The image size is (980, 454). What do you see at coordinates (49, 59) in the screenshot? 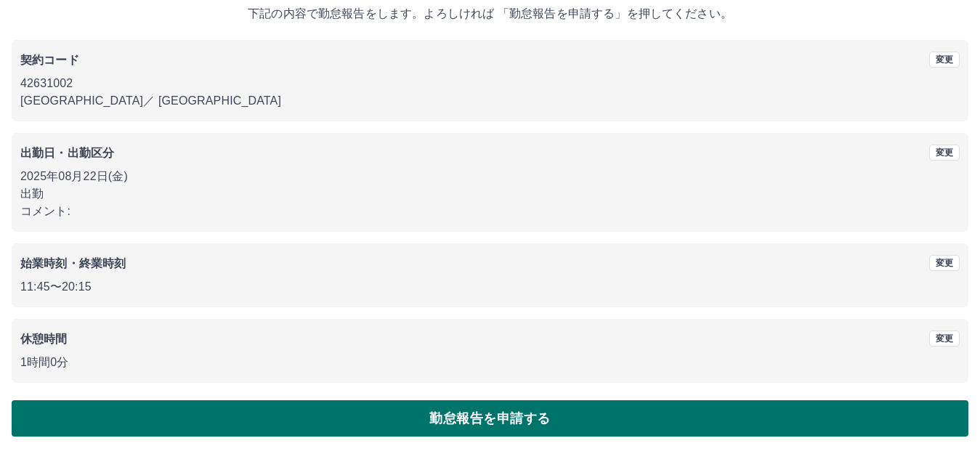
I see `b: 契約コード` at bounding box center [49, 59].